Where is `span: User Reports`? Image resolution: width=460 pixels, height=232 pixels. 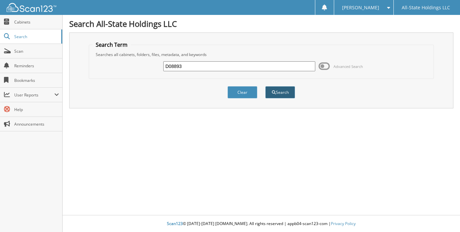 span: User Reports is located at coordinates (34, 95).